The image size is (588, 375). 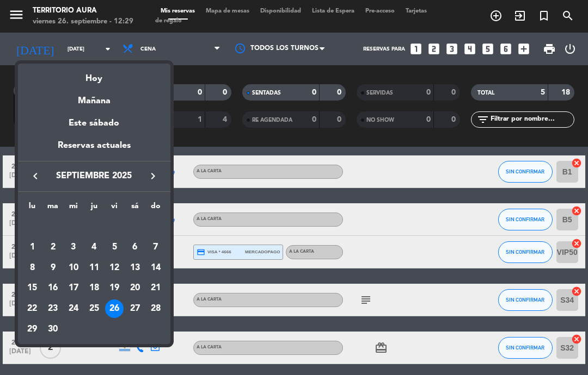 What do you see at coordinates (53, 248) in the screenshot?
I see `div: 2` at bounding box center [53, 248].